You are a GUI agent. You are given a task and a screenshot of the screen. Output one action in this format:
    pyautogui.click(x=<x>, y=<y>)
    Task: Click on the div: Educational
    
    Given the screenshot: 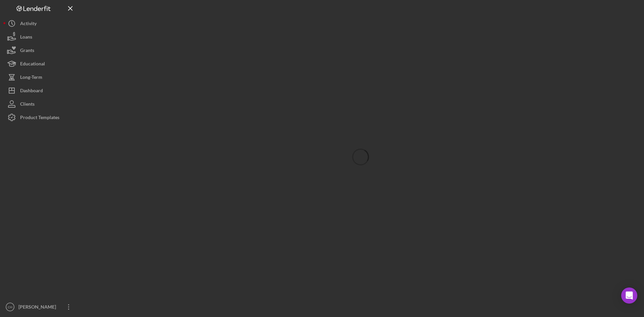 What is the action you would take?
    pyautogui.click(x=33, y=64)
    